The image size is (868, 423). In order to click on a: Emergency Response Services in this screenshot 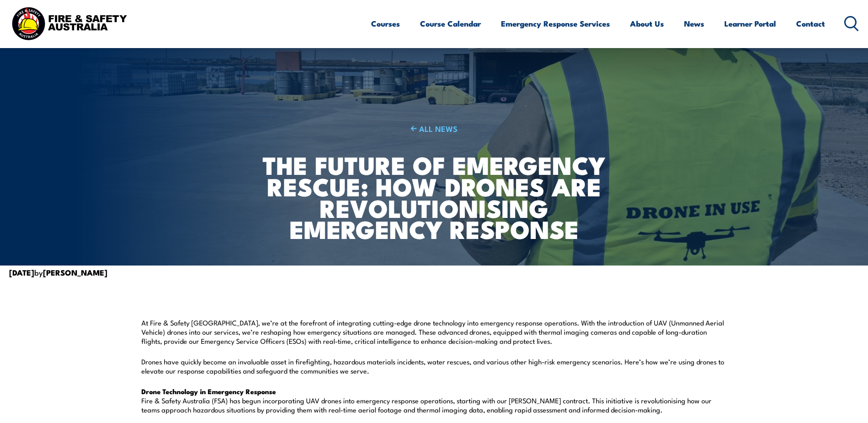, I will do `click(555, 24)`.